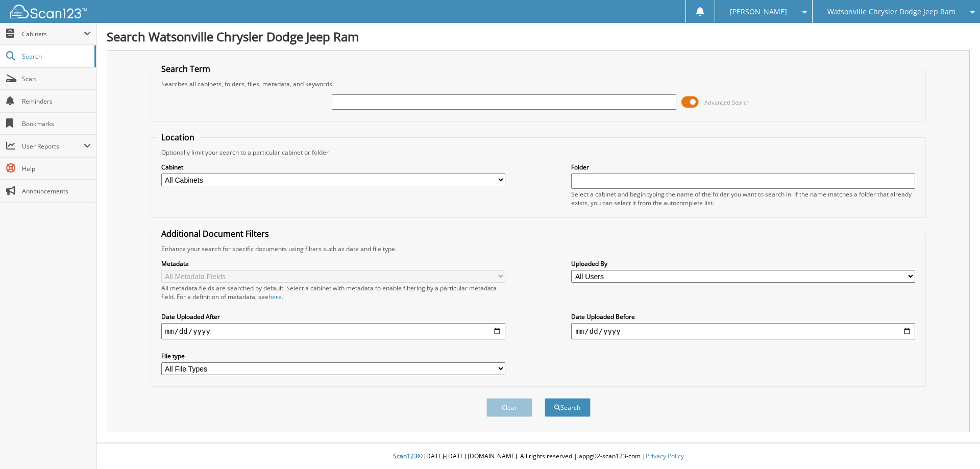  What do you see at coordinates (334, 332) in the screenshot?
I see `input: start` at bounding box center [334, 332].